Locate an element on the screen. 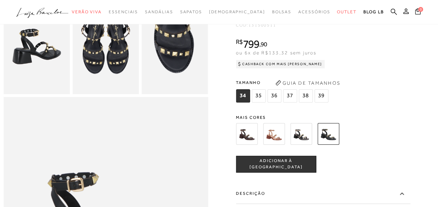 The height and width of the screenshot is (207, 438). span: 38 is located at coordinates (306, 96).